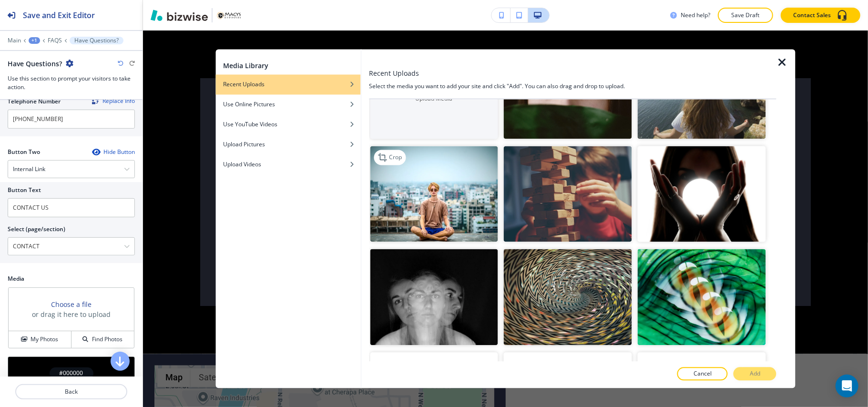 This screenshot has width=868, height=407. Describe the element at coordinates (113, 152) in the screenshot. I see `div: Hide Button` at that location.